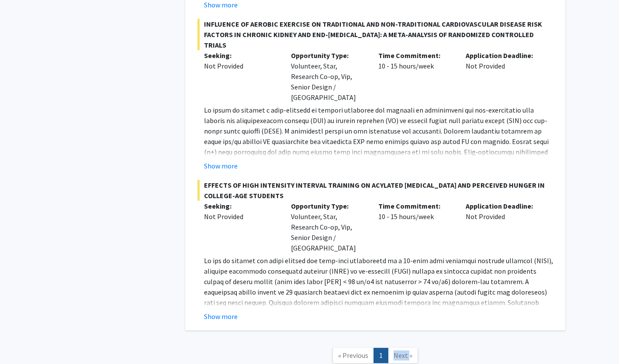 The image size is (619, 364). I want to click on a: Next Page, so click(403, 355).